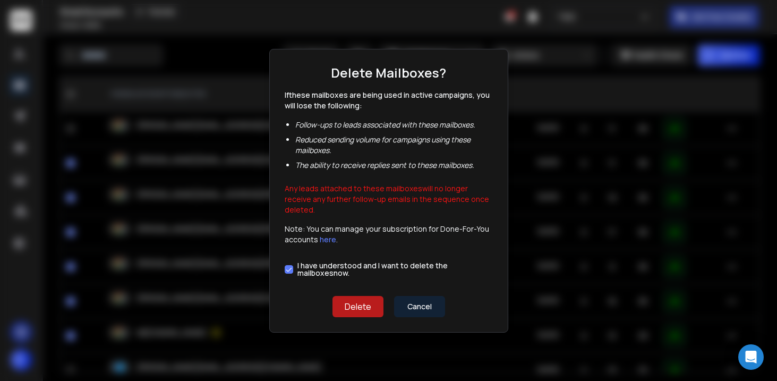  I want to click on button: Cancel, so click(420, 307).